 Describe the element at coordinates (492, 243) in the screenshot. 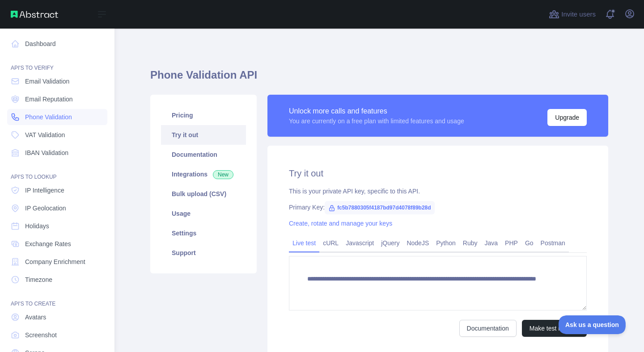

I see `a: Java` at that location.